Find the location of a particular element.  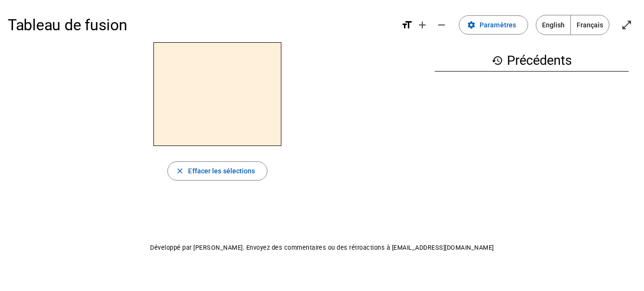

button: Augmenter la taille de la police is located at coordinates (422, 25).